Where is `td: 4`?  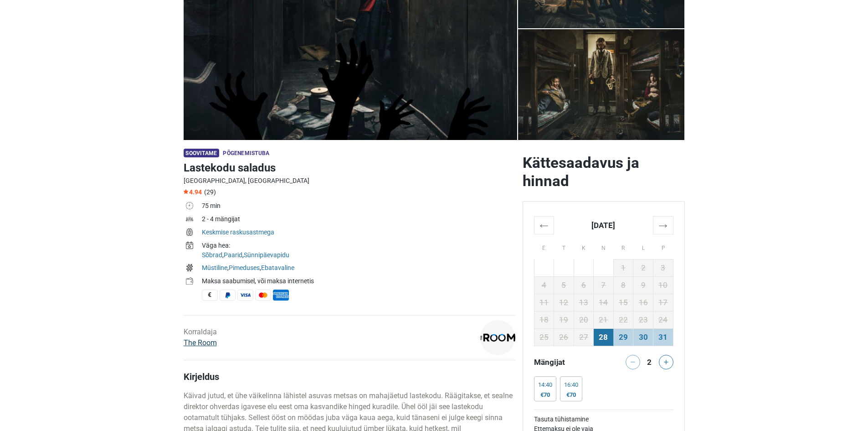 td: 4 is located at coordinates (544, 285).